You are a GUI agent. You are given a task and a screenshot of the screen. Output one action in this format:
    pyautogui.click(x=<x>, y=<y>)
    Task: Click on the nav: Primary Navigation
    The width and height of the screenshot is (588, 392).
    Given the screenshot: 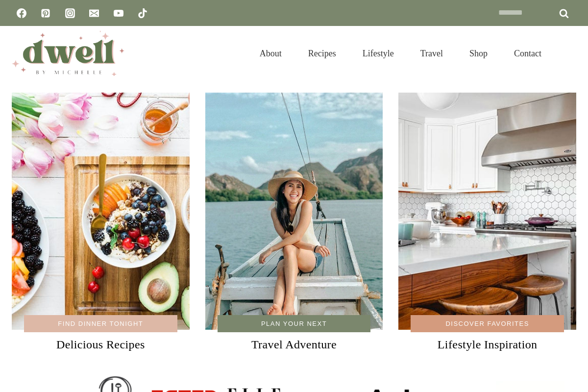 What is the action you would take?
    pyautogui.click(x=400, y=54)
    